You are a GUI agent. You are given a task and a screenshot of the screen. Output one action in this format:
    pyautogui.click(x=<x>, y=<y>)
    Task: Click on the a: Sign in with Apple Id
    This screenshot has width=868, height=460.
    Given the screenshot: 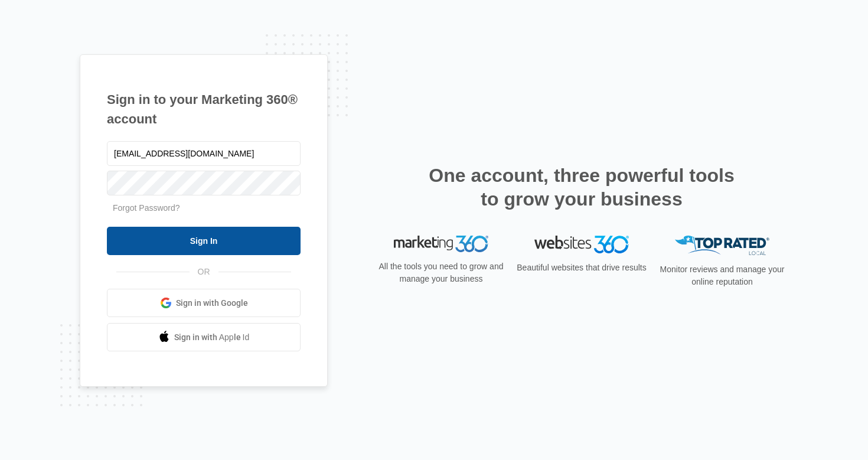 What is the action you would take?
    pyautogui.click(x=204, y=337)
    